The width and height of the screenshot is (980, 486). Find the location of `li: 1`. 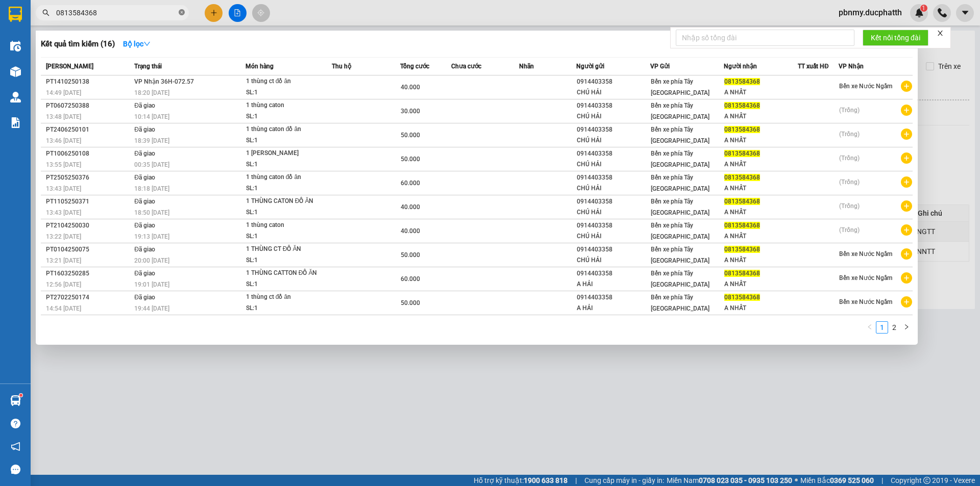

li: 1 is located at coordinates (883, 327).